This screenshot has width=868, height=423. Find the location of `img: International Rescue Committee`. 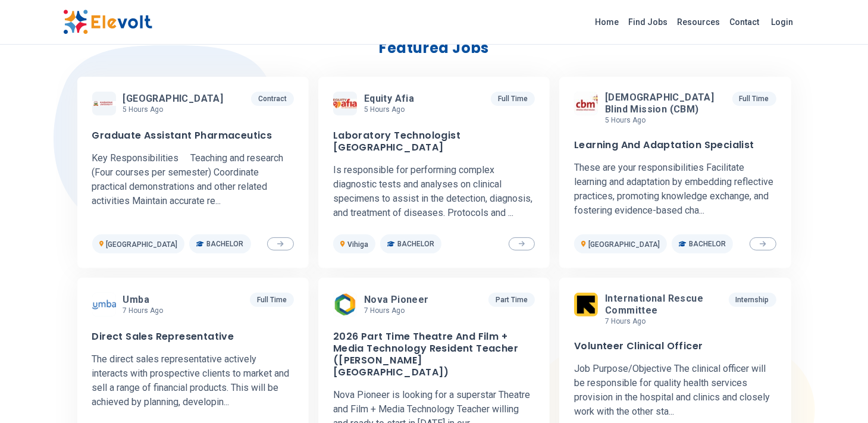

img: International Rescue Committee is located at coordinates (586, 305).